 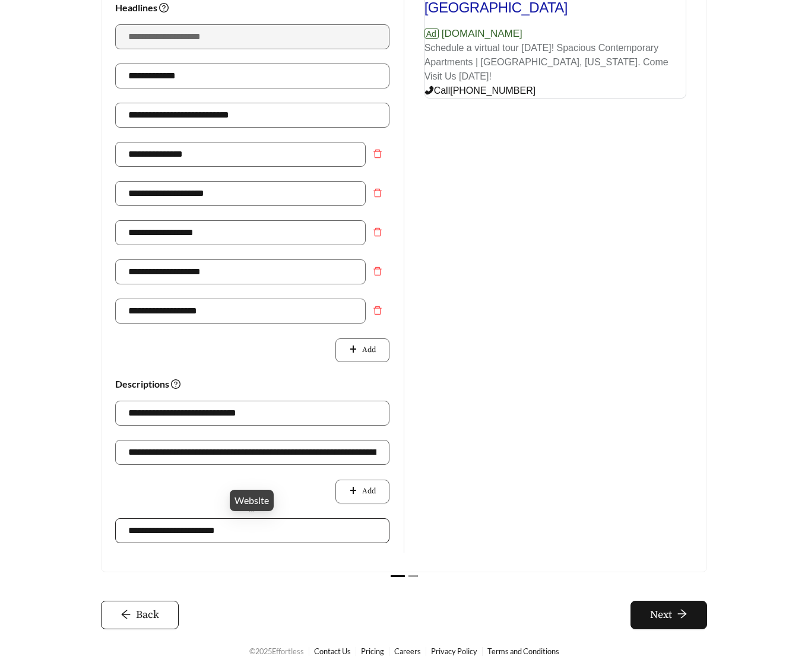 What do you see at coordinates (407, 651) in the screenshot?
I see `a: Careers` at bounding box center [407, 651].